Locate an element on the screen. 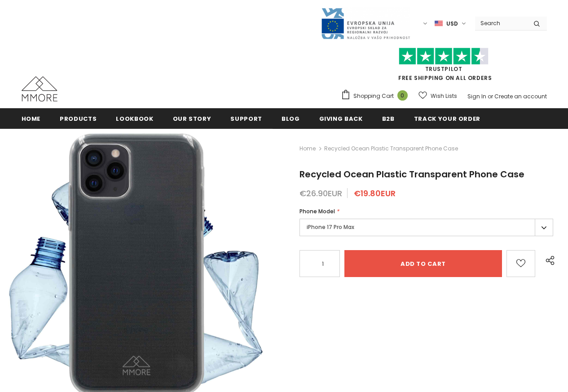 The width and height of the screenshot is (568, 392). a: Create an account is located at coordinates (520, 96).